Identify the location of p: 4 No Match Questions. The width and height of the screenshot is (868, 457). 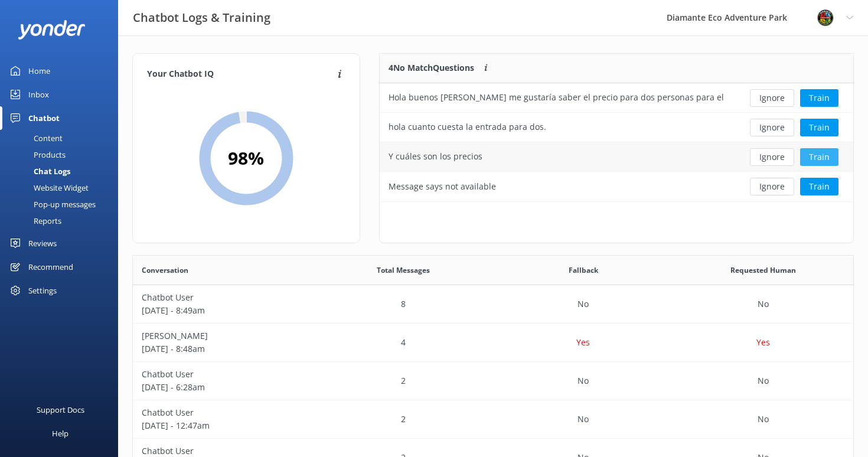
(431, 68).